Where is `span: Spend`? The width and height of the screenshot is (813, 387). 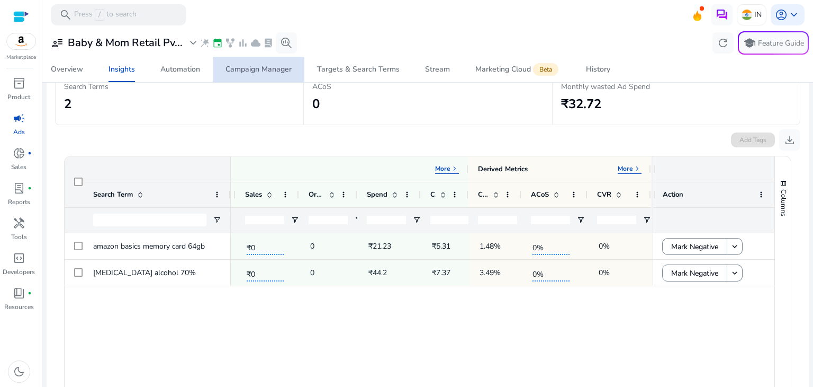
span: Spend is located at coordinates (377, 194).